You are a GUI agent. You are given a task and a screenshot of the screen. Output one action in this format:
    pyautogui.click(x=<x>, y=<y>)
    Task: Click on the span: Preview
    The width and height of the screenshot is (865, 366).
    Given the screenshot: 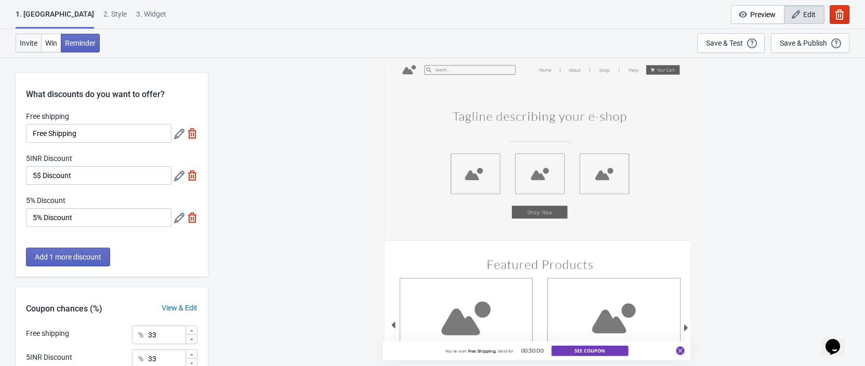 What is the action you would take?
    pyautogui.click(x=763, y=15)
    